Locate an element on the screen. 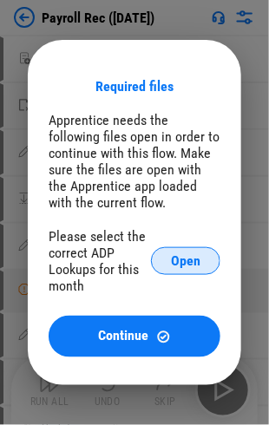  button: ContinueContinue is located at coordinates (134, 336).